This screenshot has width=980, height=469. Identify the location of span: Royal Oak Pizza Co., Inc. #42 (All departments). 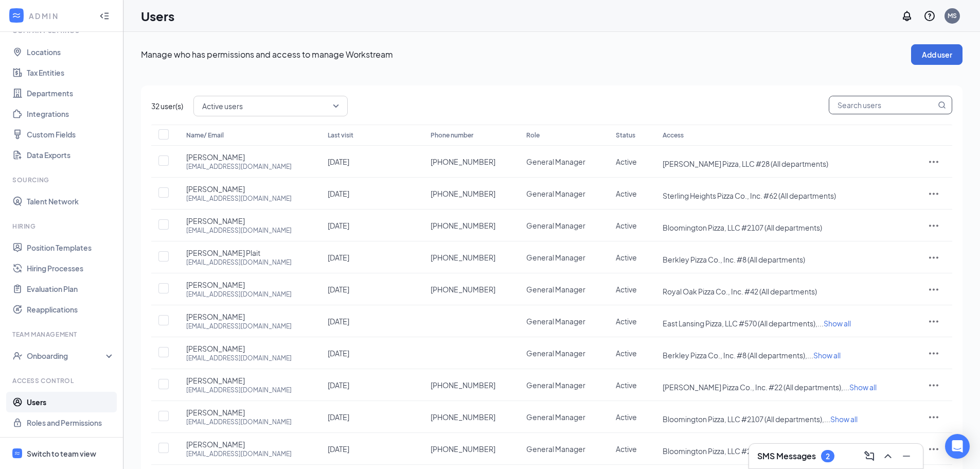
(740, 292).